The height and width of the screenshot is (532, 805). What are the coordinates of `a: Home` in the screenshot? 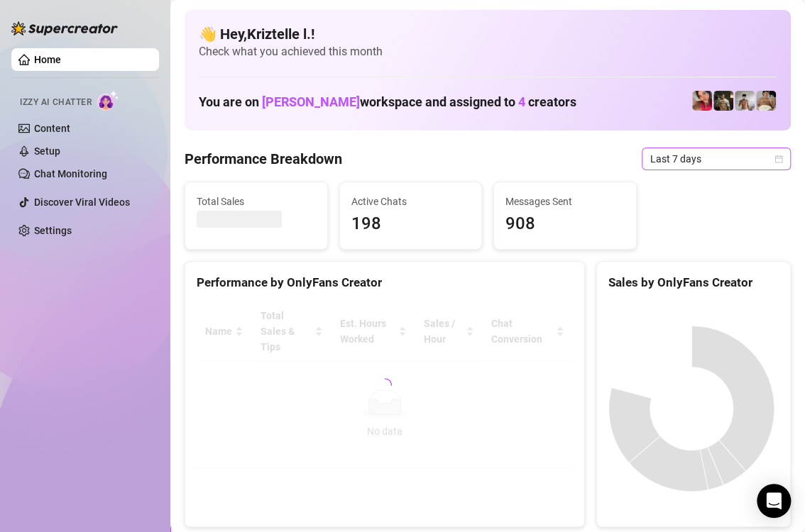 It's located at (48, 60).